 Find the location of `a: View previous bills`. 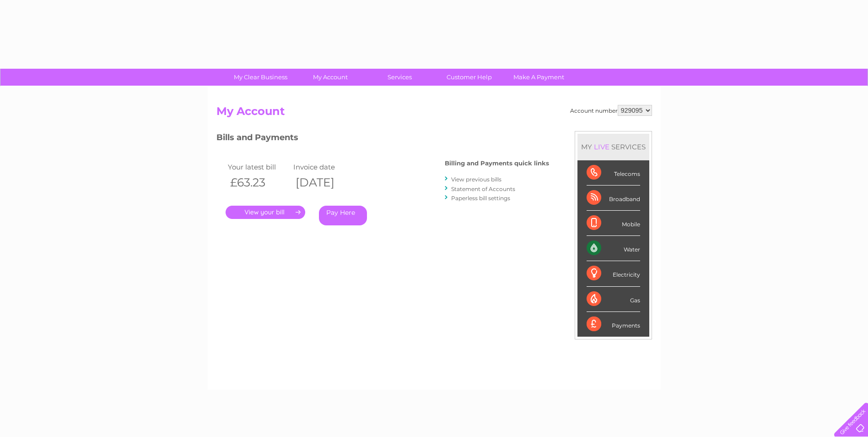

a: View previous bills is located at coordinates (476, 179).